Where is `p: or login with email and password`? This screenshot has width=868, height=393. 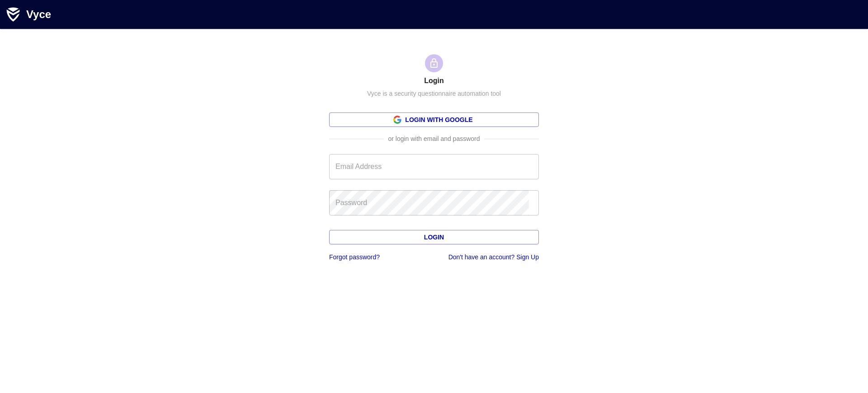 p: or login with email and password is located at coordinates (433, 138).